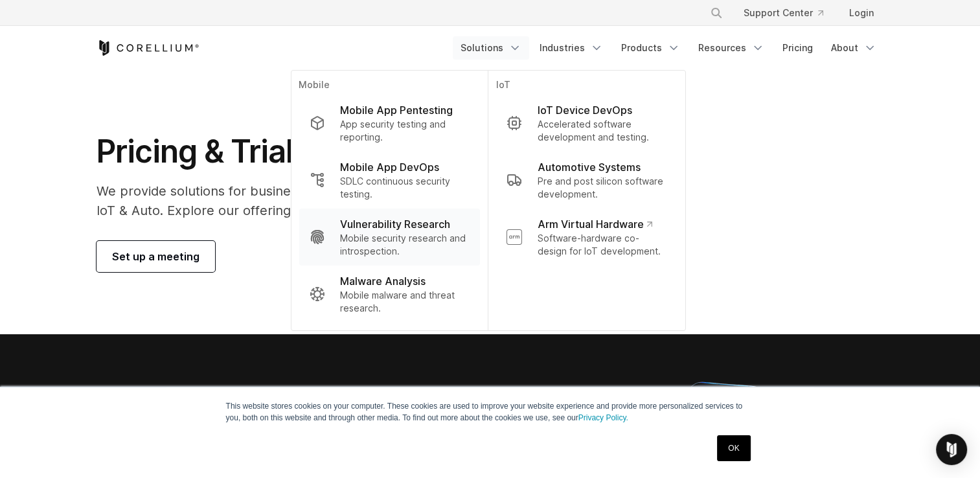  Describe the element at coordinates (951, 449) in the screenshot. I see `div: Open Intercom Messenger` at that location.